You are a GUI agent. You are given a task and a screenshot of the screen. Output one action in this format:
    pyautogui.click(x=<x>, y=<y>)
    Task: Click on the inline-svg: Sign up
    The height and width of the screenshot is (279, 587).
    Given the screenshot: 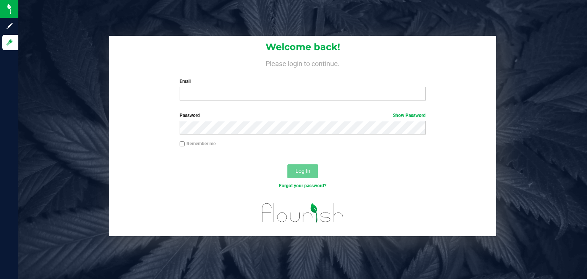 What is the action you would take?
    pyautogui.click(x=10, y=26)
    